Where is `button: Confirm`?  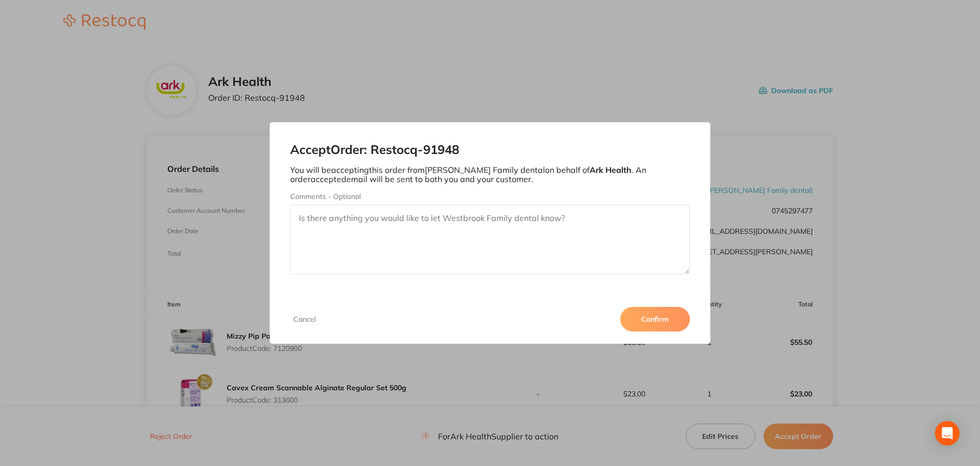
button: Confirm is located at coordinates (655, 319).